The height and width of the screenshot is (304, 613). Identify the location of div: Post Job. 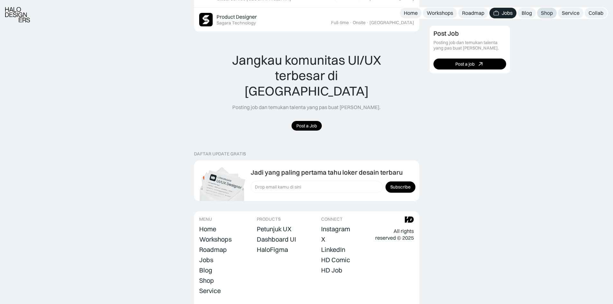
(446, 33).